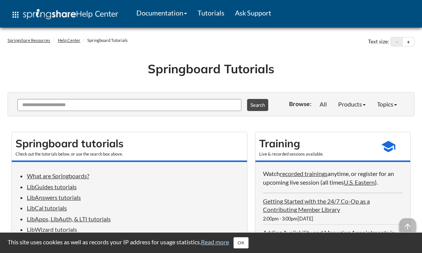 Image resolution: width=422 pixels, height=253 pixels. I want to click on a: Help Center, so click(69, 40).